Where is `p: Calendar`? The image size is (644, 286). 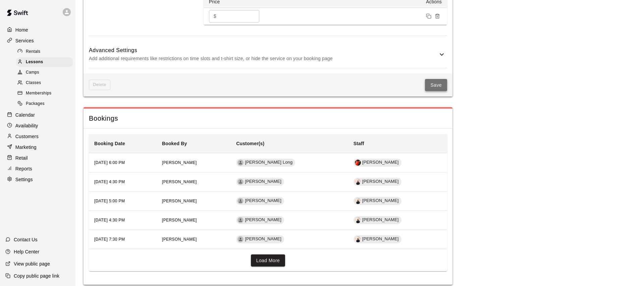 p: Calendar is located at coordinates (25, 115).